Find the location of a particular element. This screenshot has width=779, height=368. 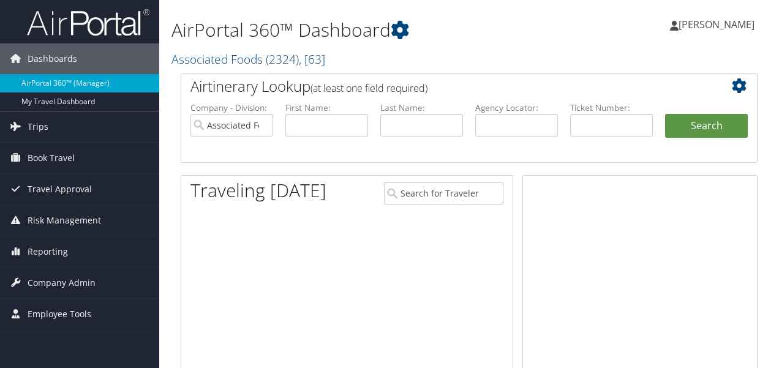

span: Company Admin is located at coordinates (61, 283).